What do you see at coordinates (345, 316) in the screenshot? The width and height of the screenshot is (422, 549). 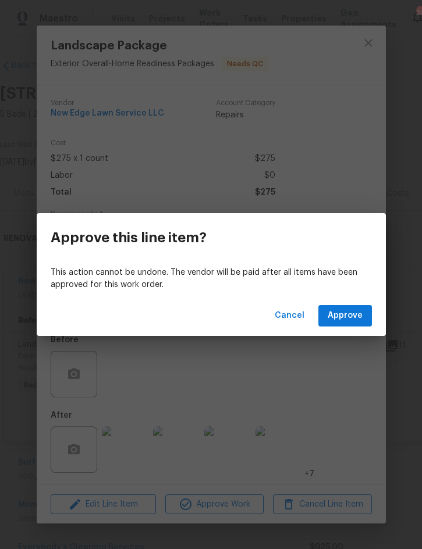 I see `button: Approve` at bounding box center [345, 316].